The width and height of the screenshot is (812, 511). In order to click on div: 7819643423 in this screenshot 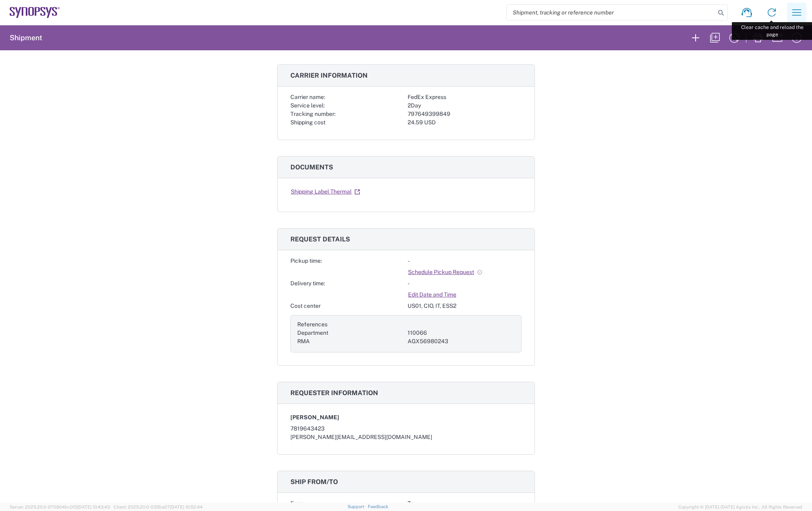, I will do `click(406, 429)`.